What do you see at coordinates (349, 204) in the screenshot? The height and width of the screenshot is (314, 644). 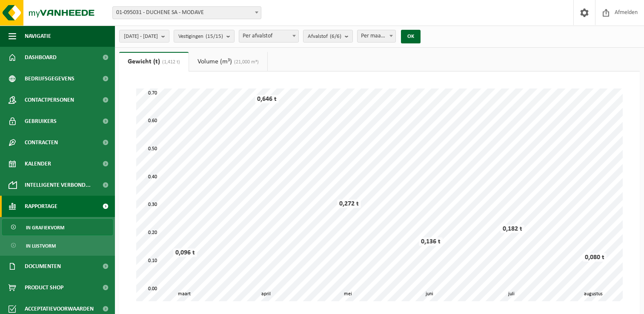 I see `div: 0,272 t` at bounding box center [349, 204].